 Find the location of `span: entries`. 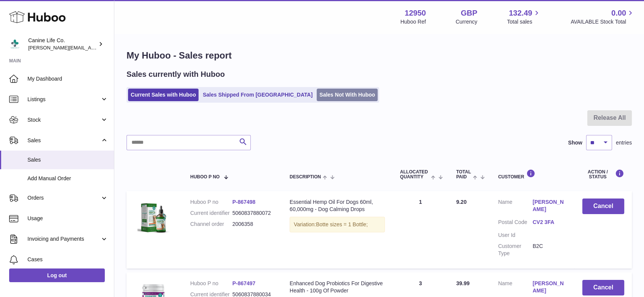

span: entries is located at coordinates (624, 143).